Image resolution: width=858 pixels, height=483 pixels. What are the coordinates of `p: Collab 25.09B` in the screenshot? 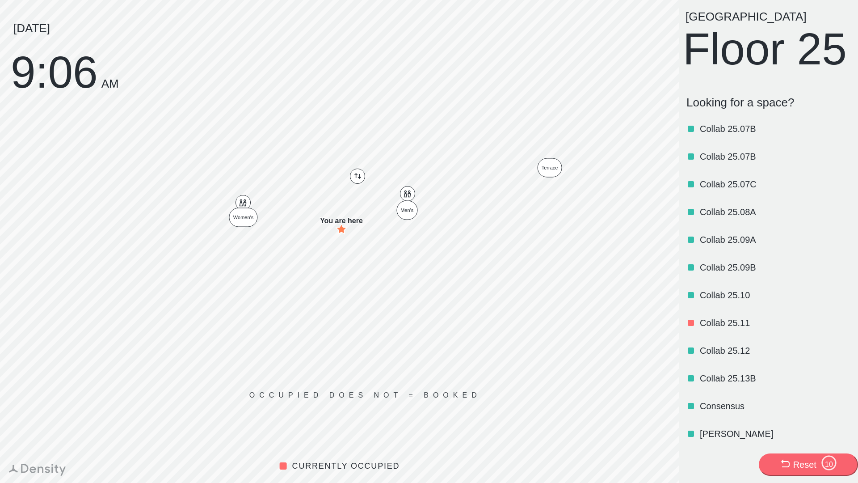 It's located at (775, 267).